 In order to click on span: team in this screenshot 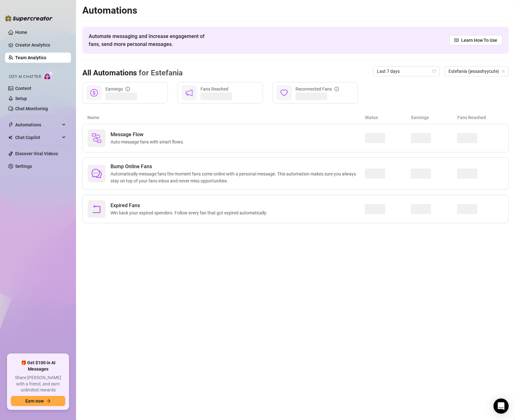, I will do `click(503, 71)`.